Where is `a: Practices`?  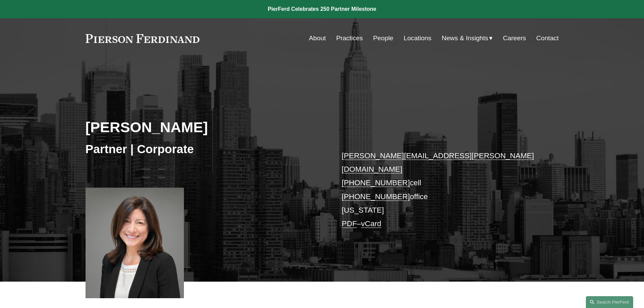 a: Practices is located at coordinates (349, 38).